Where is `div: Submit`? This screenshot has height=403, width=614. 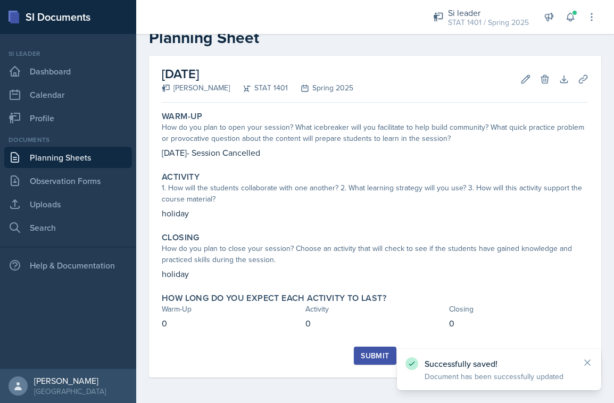 div: Submit is located at coordinates (375, 356).